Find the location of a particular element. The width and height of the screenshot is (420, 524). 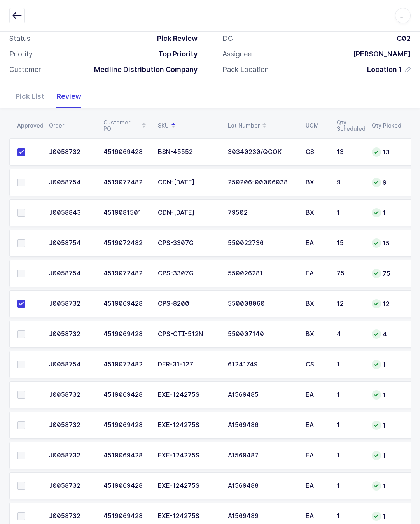

div: Review is located at coordinates (69, 96).